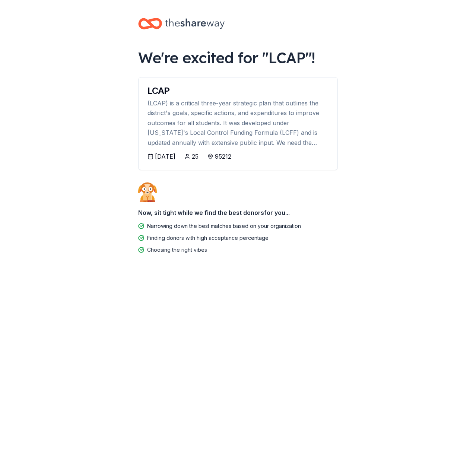 Image resolution: width=476 pixels, height=473 pixels. I want to click on div: 95212, so click(223, 156).